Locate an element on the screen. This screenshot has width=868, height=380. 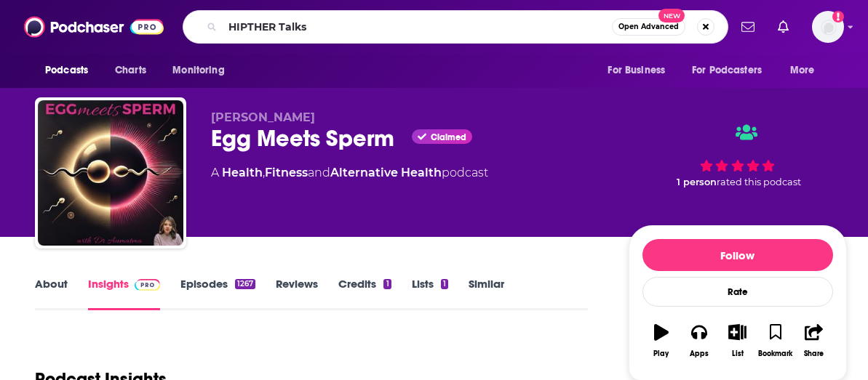
div: 1 personrated this podcast is located at coordinates (738, 156).